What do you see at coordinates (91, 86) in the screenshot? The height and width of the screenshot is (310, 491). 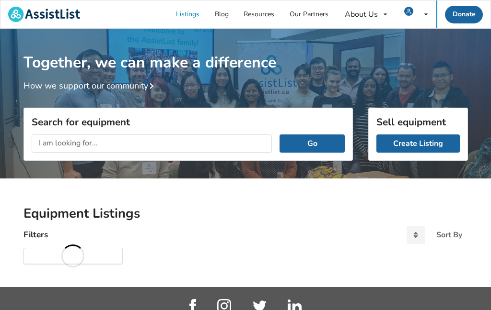 I see `a: How we support our community` at bounding box center [91, 86].